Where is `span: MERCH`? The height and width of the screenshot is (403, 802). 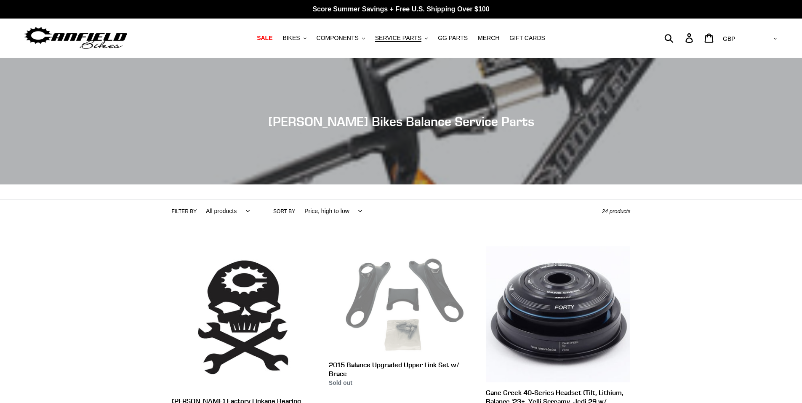
span: MERCH is located at coordinates (488, 38).